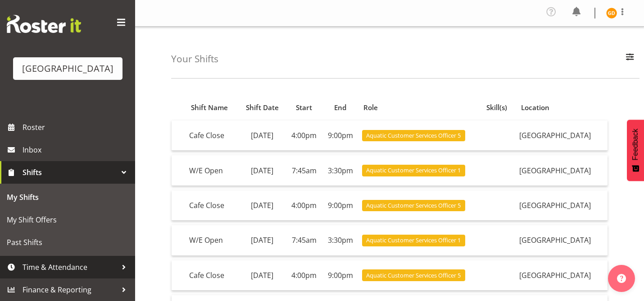 The image size is (644, 301). What do you see at coordinates (44, 24) in the screenshot?
I see `img: Rosterit website logo` at bounding box center [44, 24].